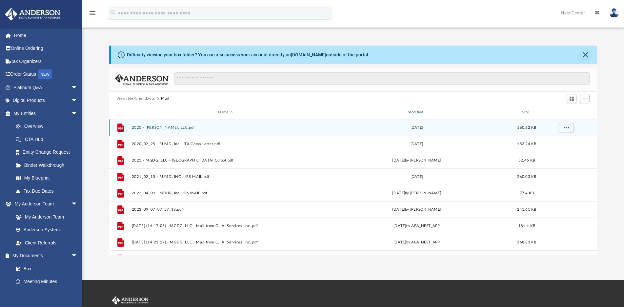 Image resolution: width=624 pixels, height=307 pixels. Describe the element at coordinates (113, 12) in the screenshot. I see `i: search` at that location.